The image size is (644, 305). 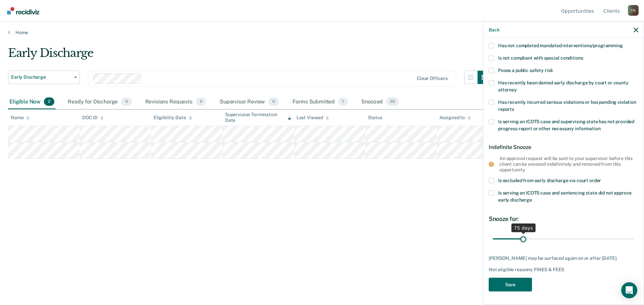 I want to click on div: Eligible Now, so click(x=32, y=102).